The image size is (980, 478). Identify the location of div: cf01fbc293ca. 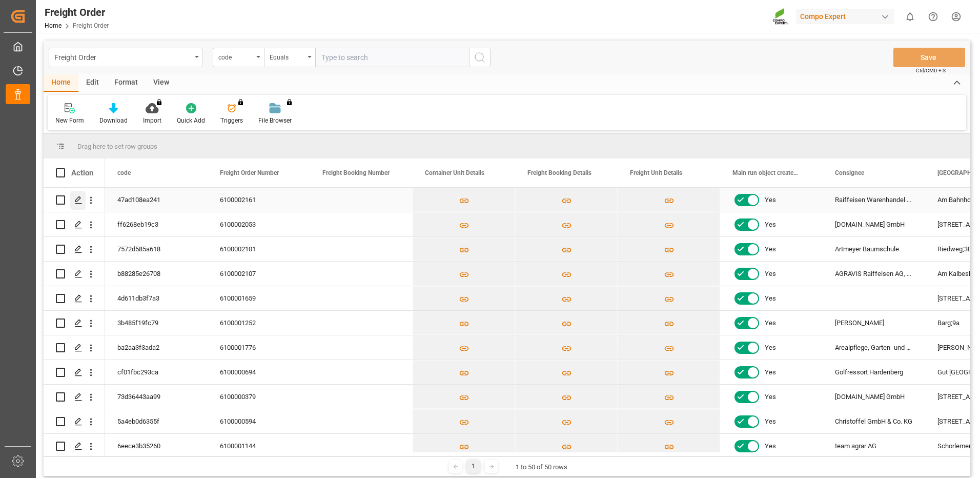
(156, 371).